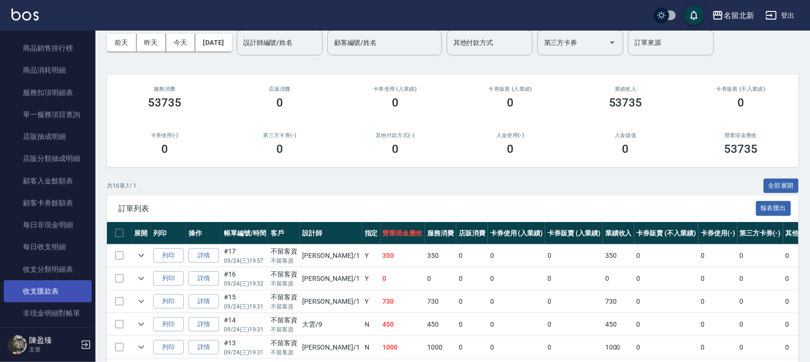  What do you see at coordinates (511, 135) in the screenshot?
I see `h2: 入金使用(-)` at bounding box center [511, 135].